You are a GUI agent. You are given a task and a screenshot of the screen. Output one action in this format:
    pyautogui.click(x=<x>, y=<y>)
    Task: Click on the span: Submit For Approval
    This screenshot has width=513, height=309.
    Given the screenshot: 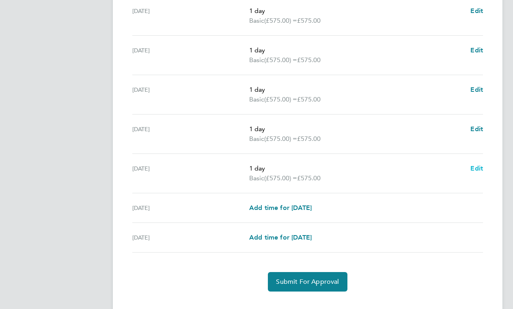 What is the action you would take?
    pyautogui.click(x=307, y=282)
    